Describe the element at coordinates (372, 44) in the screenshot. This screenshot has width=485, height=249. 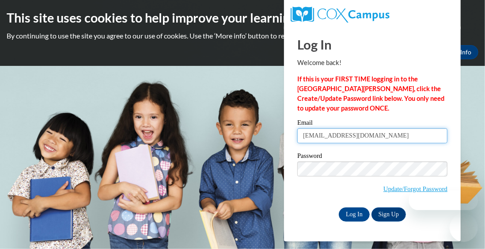
I see `h1: Log In` at that location.